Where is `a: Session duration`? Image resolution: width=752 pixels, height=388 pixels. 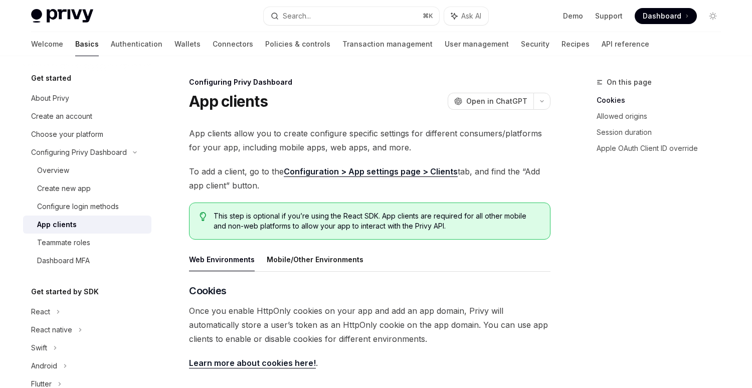
a: Session duration is located at coordinates (663, 132).